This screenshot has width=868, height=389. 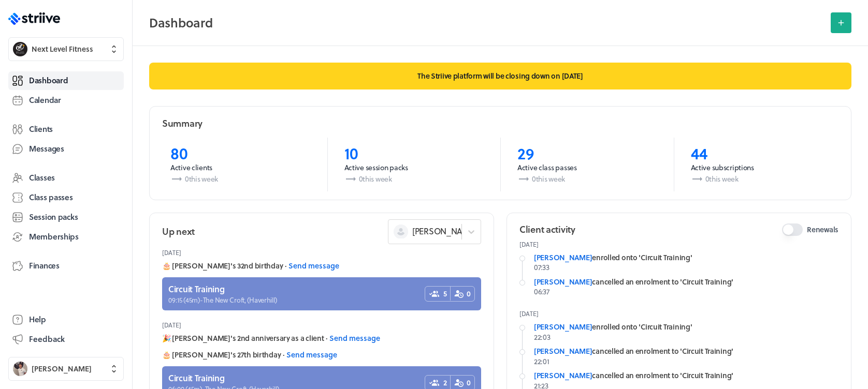 I want to click on a: 80Active clients0this week, so click(x=241, y=165).